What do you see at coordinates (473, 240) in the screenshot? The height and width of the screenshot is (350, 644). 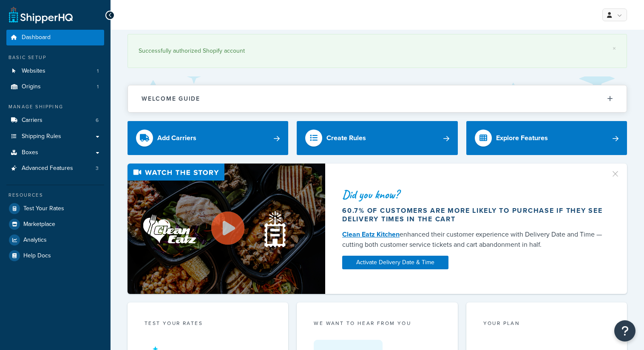 I see `div: enhanced their customer experience with Delivery Date and Time — cutting both customer service ti...` at bounding box center [473, 240].